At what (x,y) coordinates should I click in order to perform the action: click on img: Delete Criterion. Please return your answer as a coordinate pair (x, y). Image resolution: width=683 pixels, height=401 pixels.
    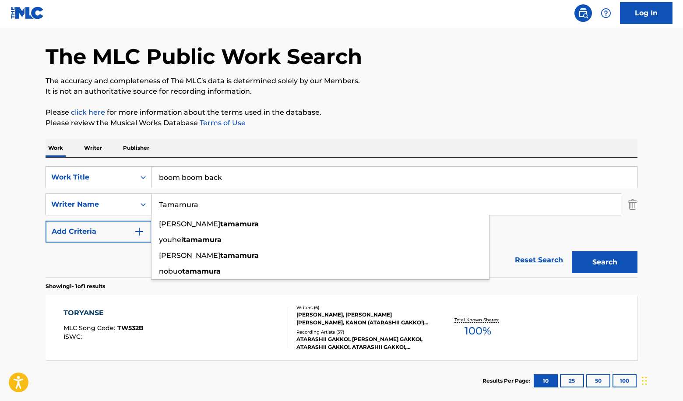
    Looking at the image, I should click on (632, 204).